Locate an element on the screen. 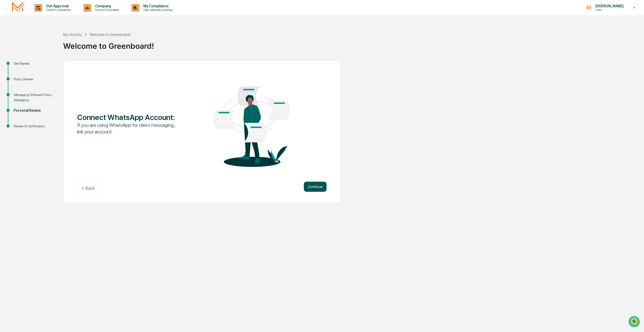  div: My Activity is located at coordinates (73, 34).